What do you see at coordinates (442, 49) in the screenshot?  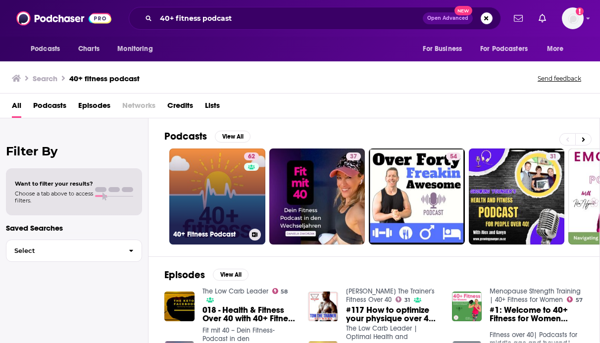 I see `span: For Business` at bounding box center [442, 49].